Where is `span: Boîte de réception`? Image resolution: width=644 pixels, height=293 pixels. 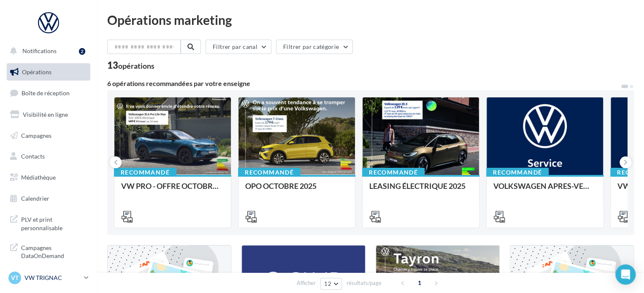 span: Boîte de réception is located at coordinates (46, 93).